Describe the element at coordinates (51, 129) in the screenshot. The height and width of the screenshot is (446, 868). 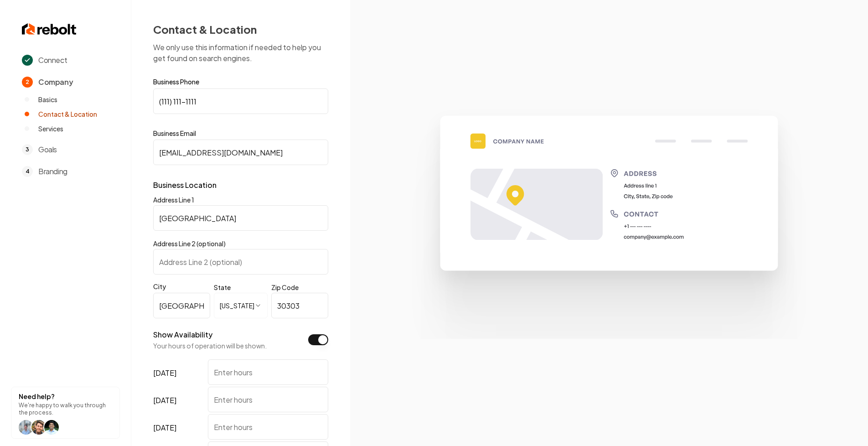
I see `span: Services` at that location.